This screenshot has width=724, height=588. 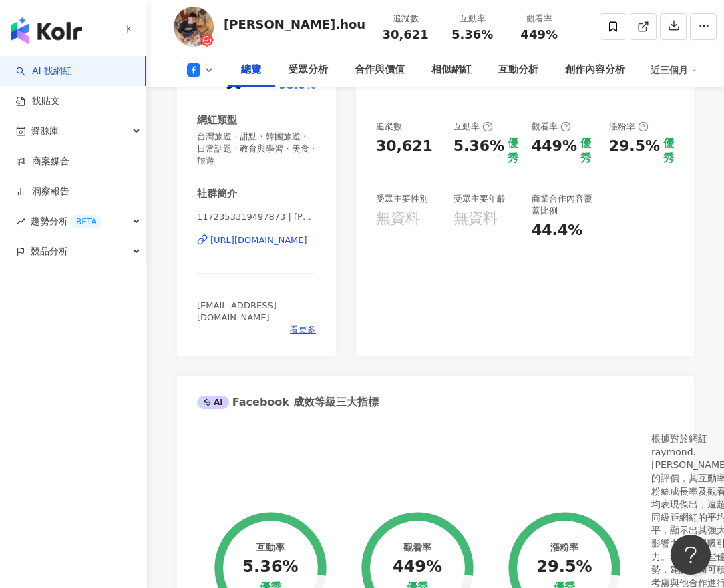 I want to click on div: 相似網紅, so click(x=451, y=70).